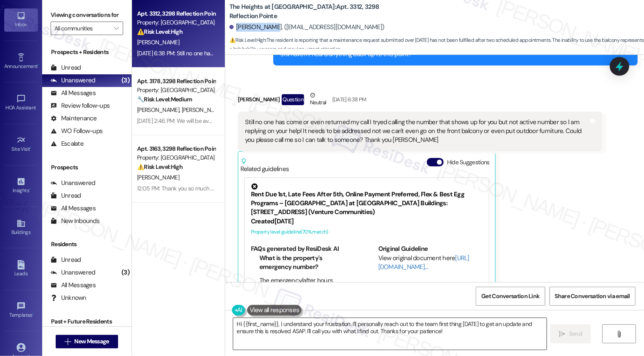 The height and width of the screenshot is (356, 644). What do you see at coordinates (390, 334) in the screenshot?
I see `textarea: Hi {{first_name}}, I understand your frustration. I'll personally reach out to the team first thi...` at bounding box center [390, 334].